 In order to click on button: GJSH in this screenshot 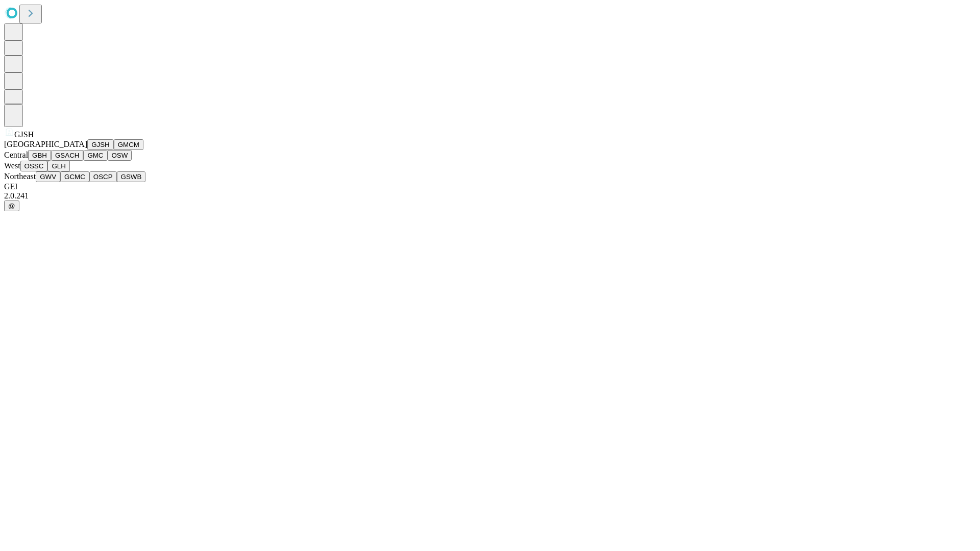, I will do `click(101, 144)`.